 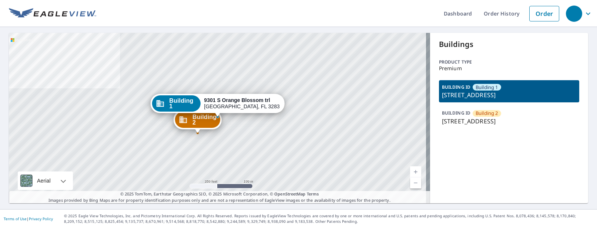 I want to click on div: Dropped pin, building Building 2, Commercial property, 9301 S Orange Blossom trl Orlando, FL 32837, so click(x=198, y=122).